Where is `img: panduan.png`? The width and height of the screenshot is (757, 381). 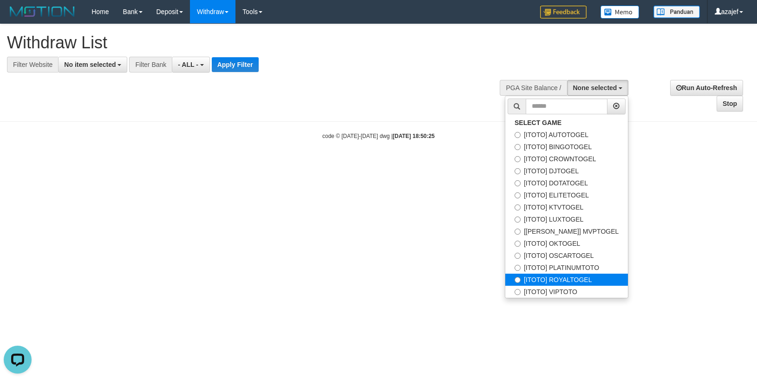
img: panduan.png is located at coordinates (677, 12).